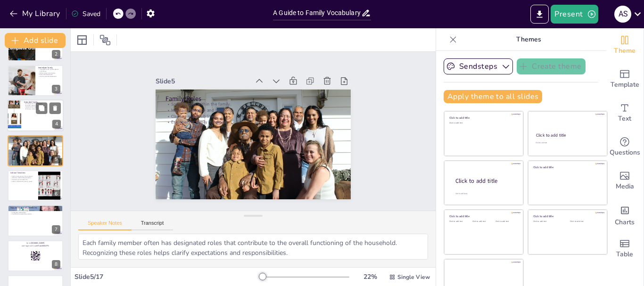 The height and width of the screenshot is (286, 644). Describe the element at coordinates (625, 147) in the screenshot. I see `div: Get real-time input from your audience` at that location.